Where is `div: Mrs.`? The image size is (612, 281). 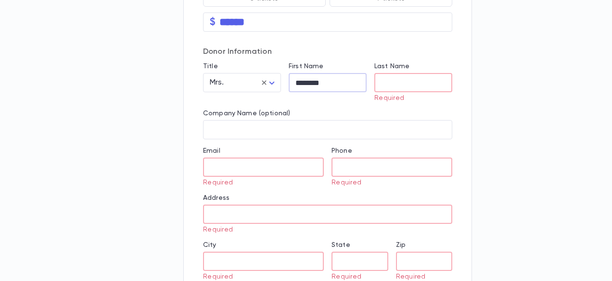
div: Mrs. is located at coordinates (242, 83).